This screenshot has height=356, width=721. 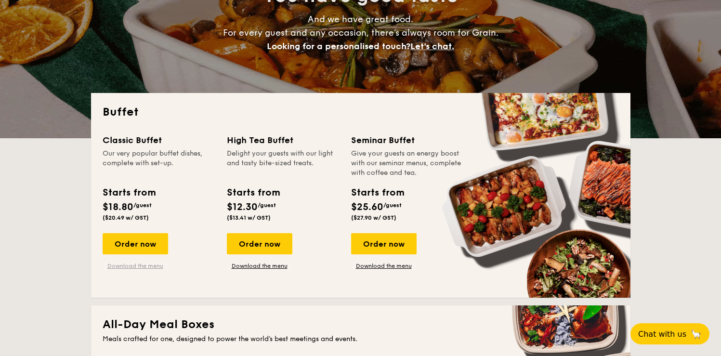 I want to click on span: $12.30, so click(x=242, y=207).